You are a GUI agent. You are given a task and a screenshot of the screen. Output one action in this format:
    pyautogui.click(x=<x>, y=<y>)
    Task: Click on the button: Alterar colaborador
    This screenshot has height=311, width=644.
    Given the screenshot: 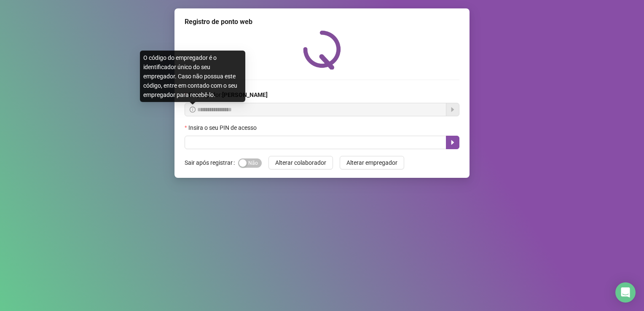 What is the action you would take?
    pyautogui.click(x=300, y=163)
    